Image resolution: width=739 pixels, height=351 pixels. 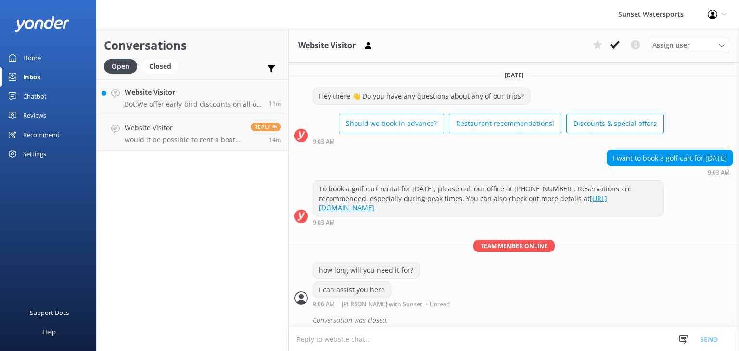 I want to click on a: Website VisitorBot:We offer early-bird discounts on all of our morning trips! When you book direc..., so click(x=192, y=97).